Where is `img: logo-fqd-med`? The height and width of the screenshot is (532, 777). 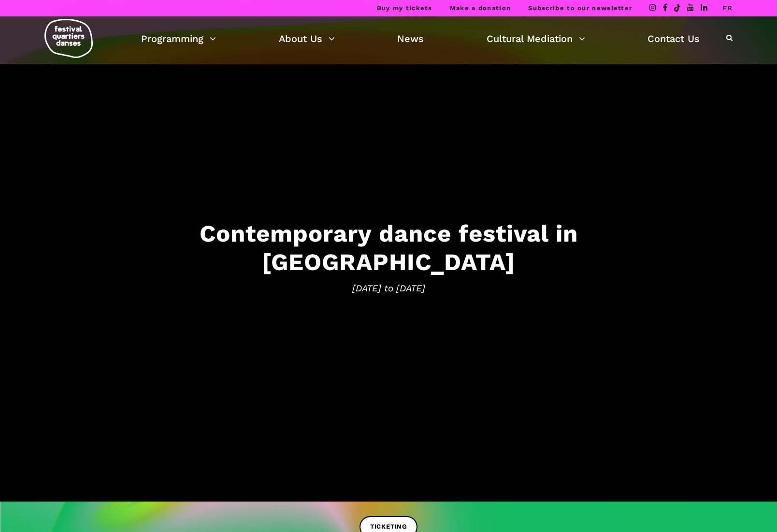
img: logo-fqd-med is located at coordinates (68, 38).